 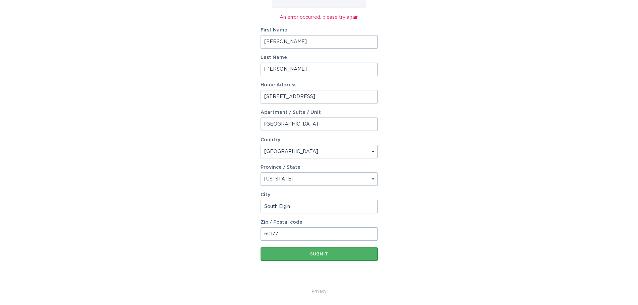 What do you see at coordinates (270, 140) in the screenshot?
I see `label: Country` at bounding box center [270, 140].